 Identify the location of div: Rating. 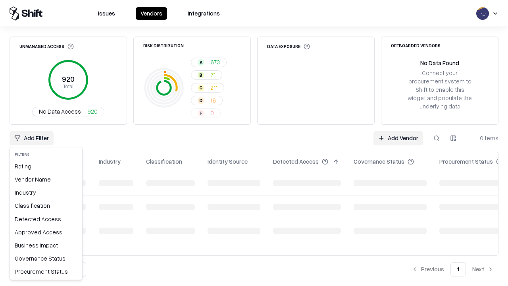
(46, 166).